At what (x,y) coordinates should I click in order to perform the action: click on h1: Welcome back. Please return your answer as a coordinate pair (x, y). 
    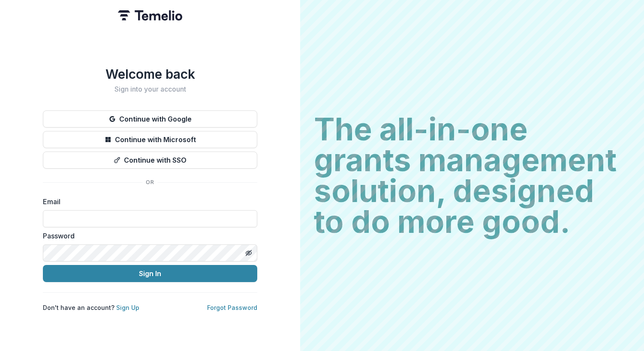
    Looking at the image, I should click on (150, 74).